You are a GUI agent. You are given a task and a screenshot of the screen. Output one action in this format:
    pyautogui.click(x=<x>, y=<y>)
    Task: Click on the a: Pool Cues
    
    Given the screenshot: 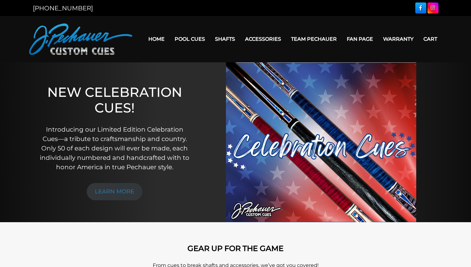 What is the action you would take?
    pyautogui.click(x=190, y=39)
    